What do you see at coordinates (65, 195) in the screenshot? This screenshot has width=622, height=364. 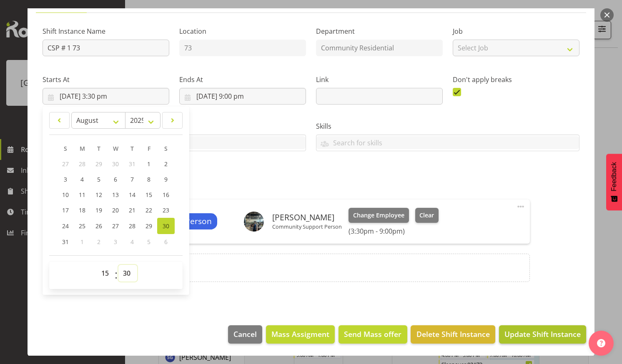 I see `a: 10` at bounding box center [65, 195].